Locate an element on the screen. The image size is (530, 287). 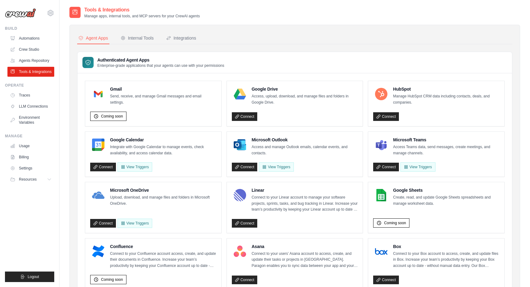
h4: Microsoft Teams is located at coordinates (446, 140).